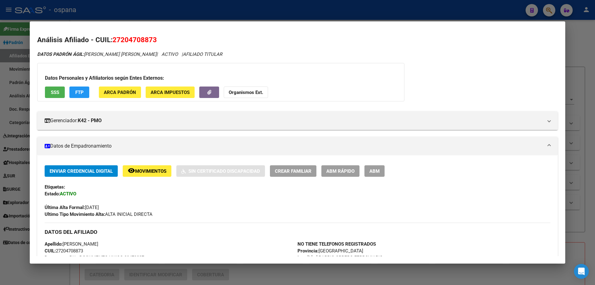  I want to click on h2: Análisis Afiliado - CUIL:, so click(297, 40).